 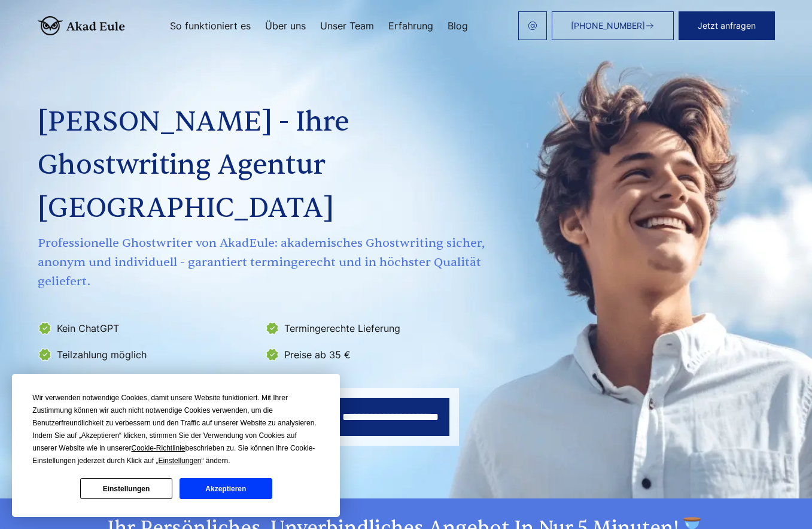 What do you see at coordinates (176, 444) in the screenshot?
I see `div: Cookie Consent Prompt` at bounding box center [176, 444].